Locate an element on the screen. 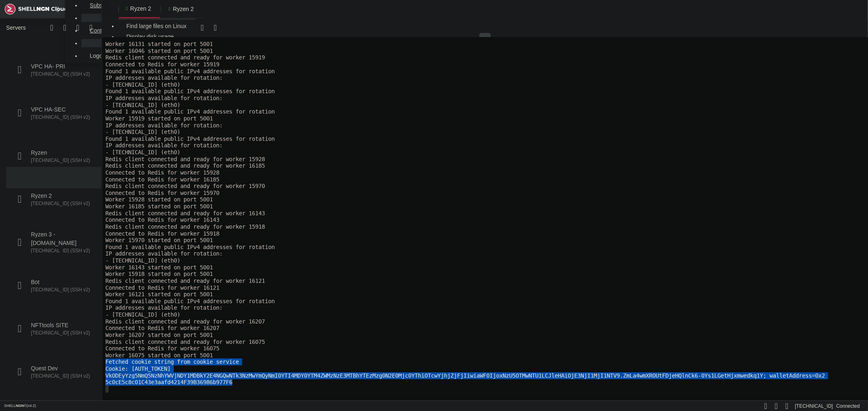 This screenshot has height=411, width=868. x-row: Worker 15928 started on port 5001 is located at coordinates (382, 162).